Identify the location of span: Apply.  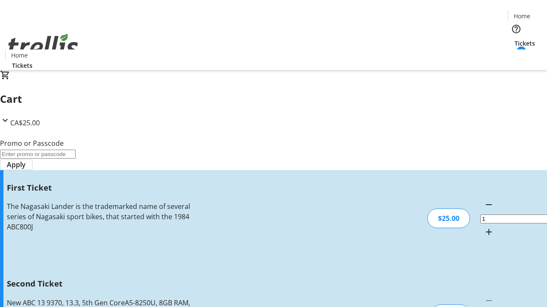
(16, 165).